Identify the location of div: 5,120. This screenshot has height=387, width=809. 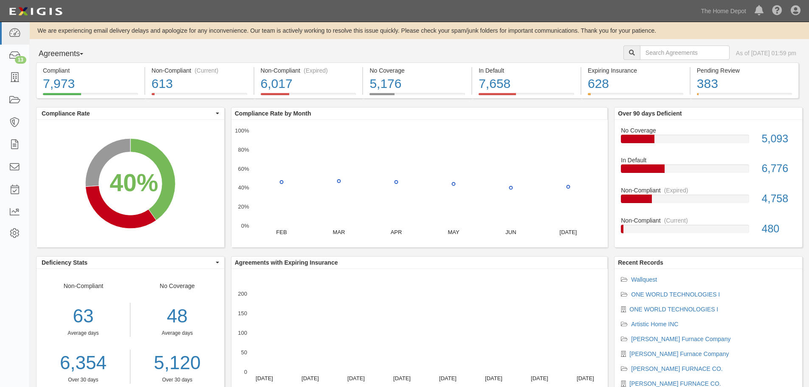
(177, 363).